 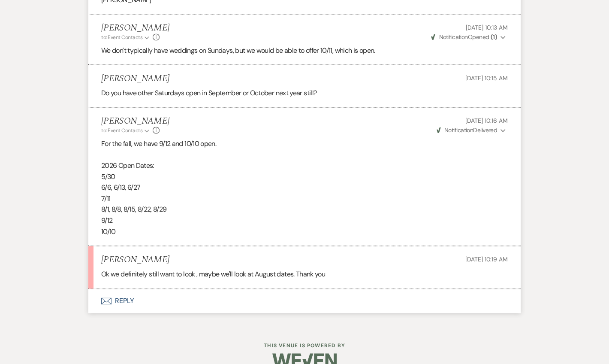 I want to click on p: Do you have other Saturdays open in September or October next year still?, so click(x=304, y=93).